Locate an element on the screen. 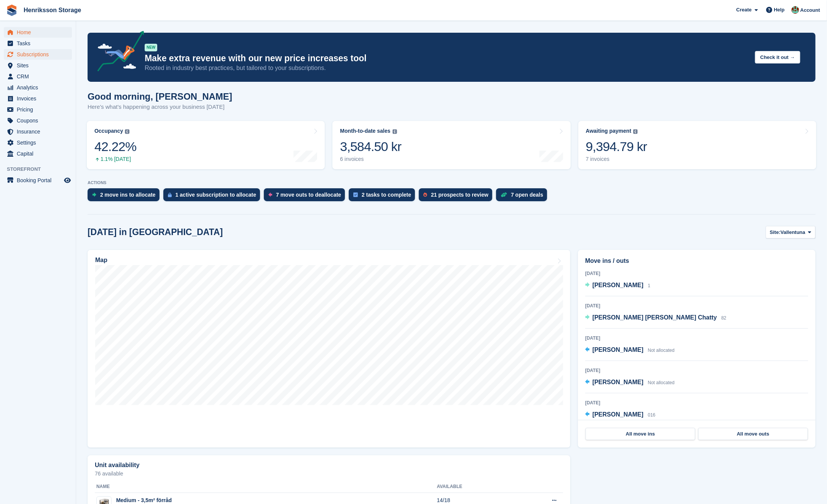  span: Site: is located at coordinates (775, 233).